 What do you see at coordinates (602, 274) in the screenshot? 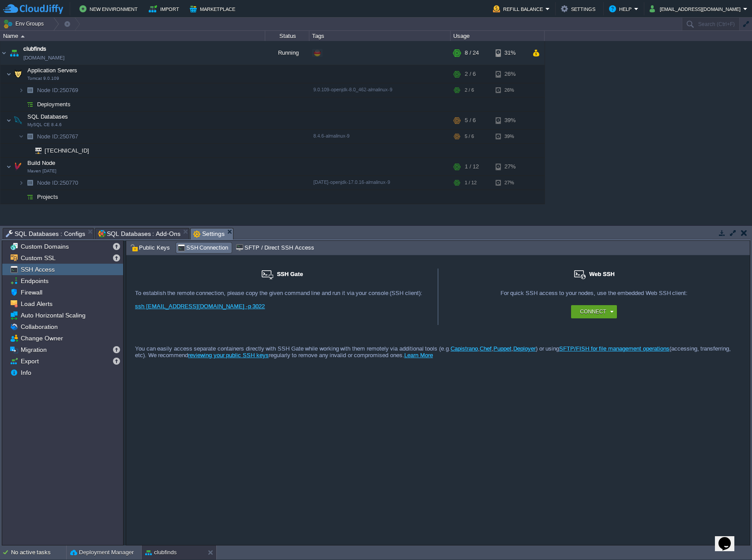
I see `span: Web SSH` at bounding box center [602, 274].